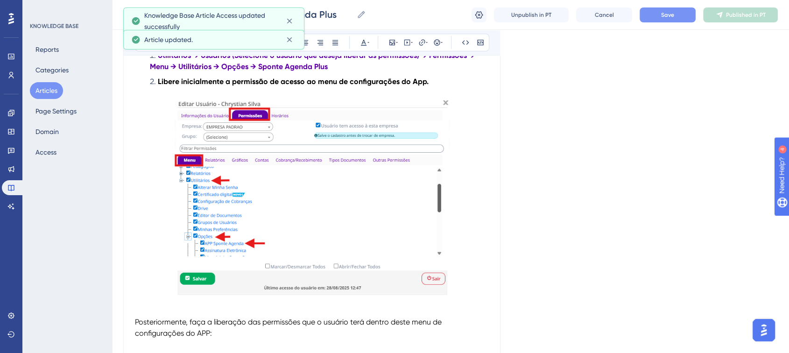 This screenshot has width=789, height=353. I want to click on button: Categories, so click(52, 70).